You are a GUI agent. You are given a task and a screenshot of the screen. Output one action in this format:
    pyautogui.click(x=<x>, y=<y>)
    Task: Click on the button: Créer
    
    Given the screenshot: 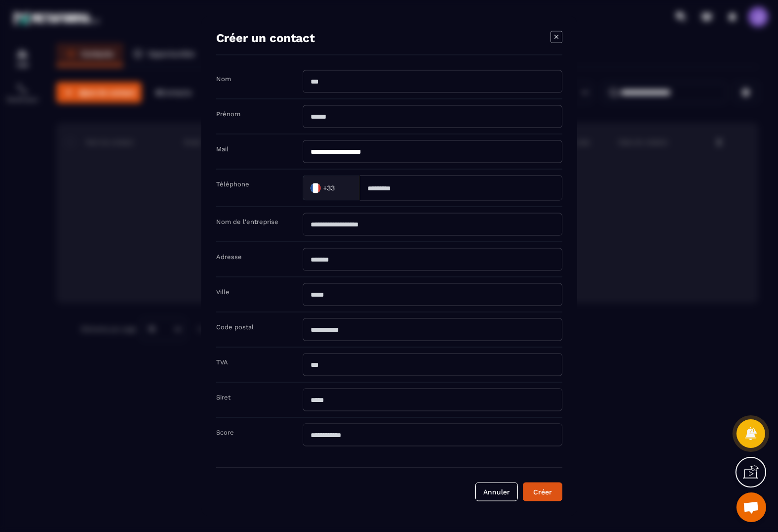 What is the action you would take?
    pyautogui.click(x=543, y=492)
    